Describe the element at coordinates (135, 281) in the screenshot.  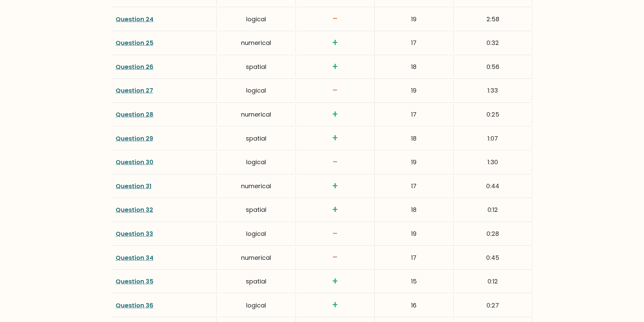
I see `a: Question 35` at that location.